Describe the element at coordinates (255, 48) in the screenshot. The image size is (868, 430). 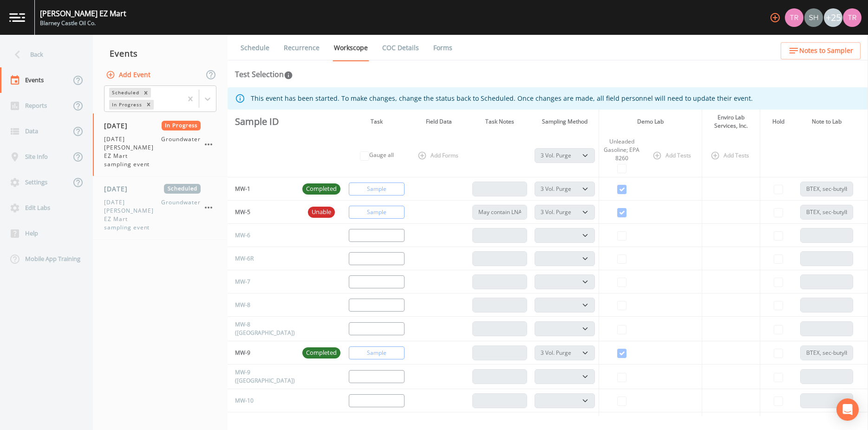
I see `a: Schedule` at that location.